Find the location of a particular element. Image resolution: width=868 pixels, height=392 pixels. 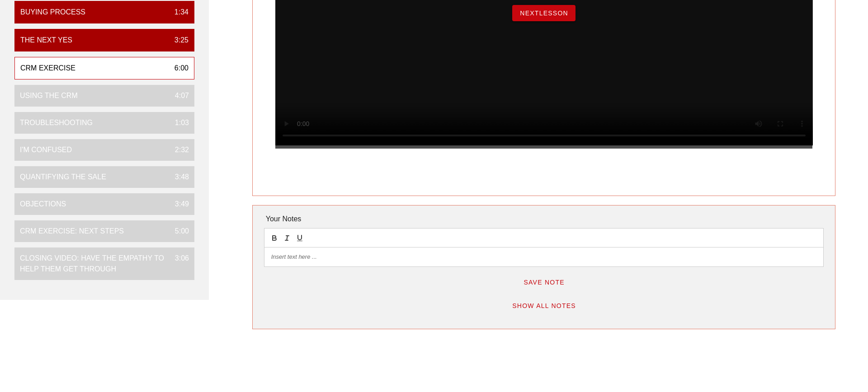

span: NextLesson is located at coordinates (543, 13).